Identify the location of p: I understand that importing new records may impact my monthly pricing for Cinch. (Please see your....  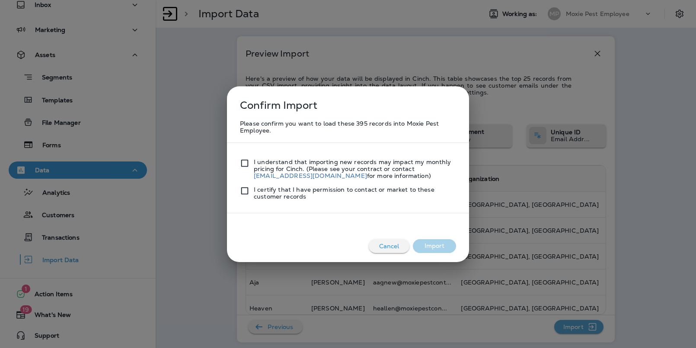
(355, 169).